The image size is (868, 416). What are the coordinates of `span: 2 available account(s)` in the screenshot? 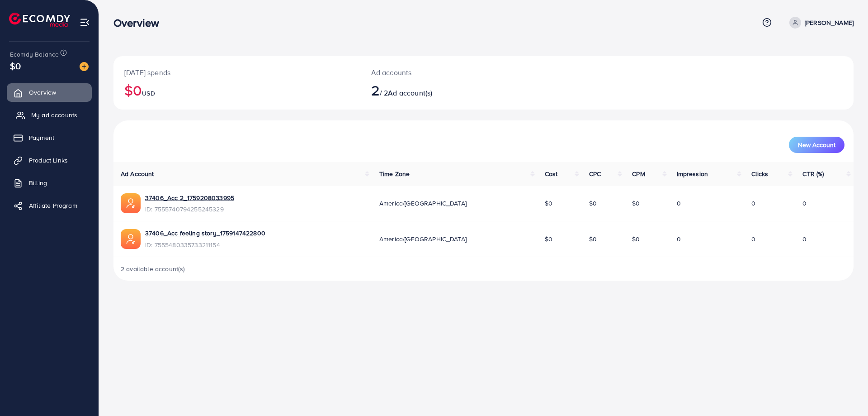 It's located at (153, 269).